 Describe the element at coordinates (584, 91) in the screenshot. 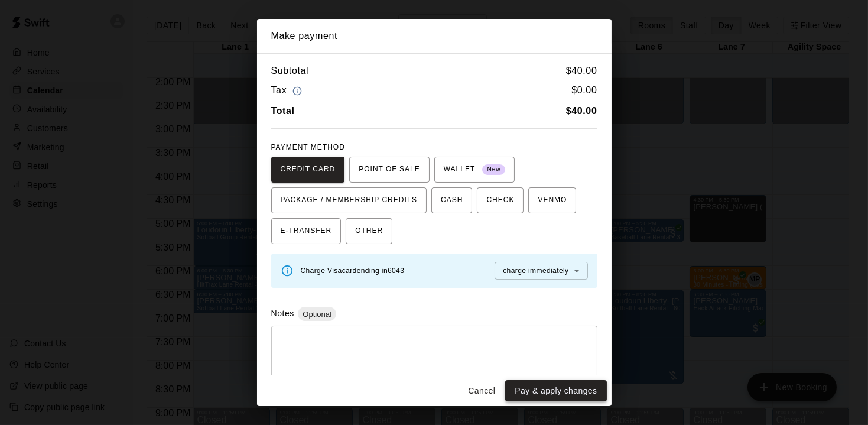

I see `h6: $ 0.00` at that location.